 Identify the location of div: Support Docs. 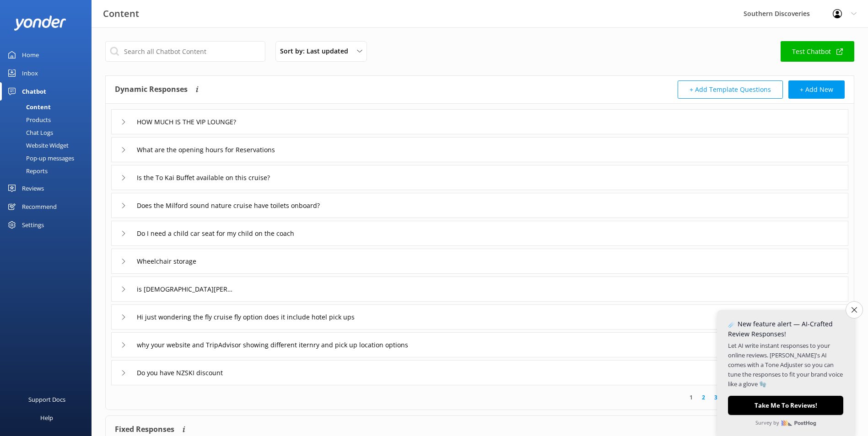
(47, 399).